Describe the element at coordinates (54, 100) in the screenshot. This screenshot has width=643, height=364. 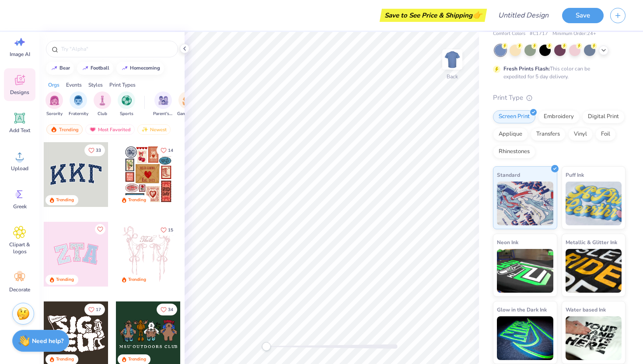
I see `img: Sorority Image` at that location.